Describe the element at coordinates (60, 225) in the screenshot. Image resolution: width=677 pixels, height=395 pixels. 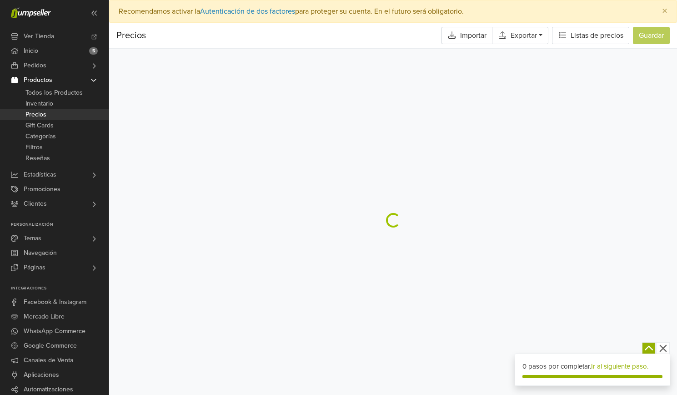
I see `p: Personalización` at that location.